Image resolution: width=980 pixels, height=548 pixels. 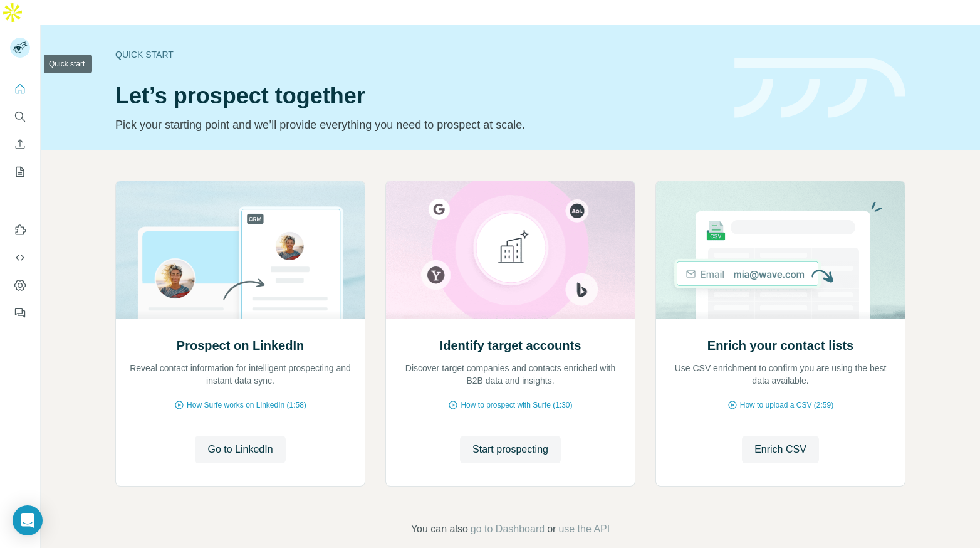 I want to click on span: or, so click(x=551, y=529).